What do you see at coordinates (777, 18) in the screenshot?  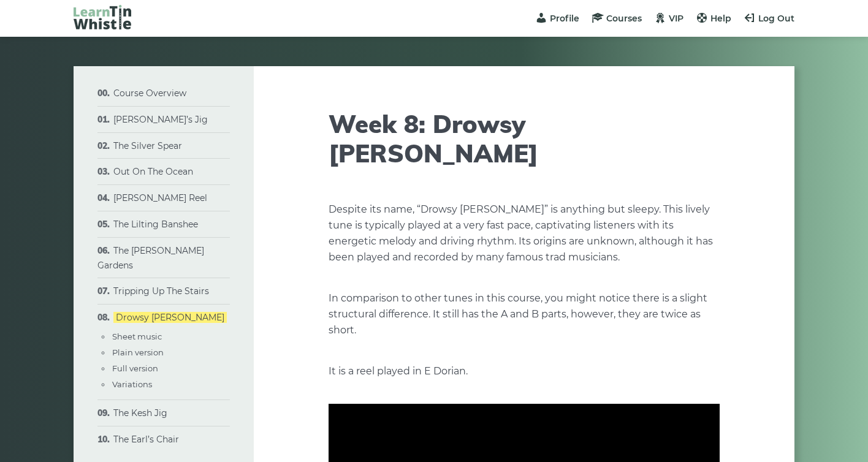 I see `span: Log Out` at bounding box center [777, 18].